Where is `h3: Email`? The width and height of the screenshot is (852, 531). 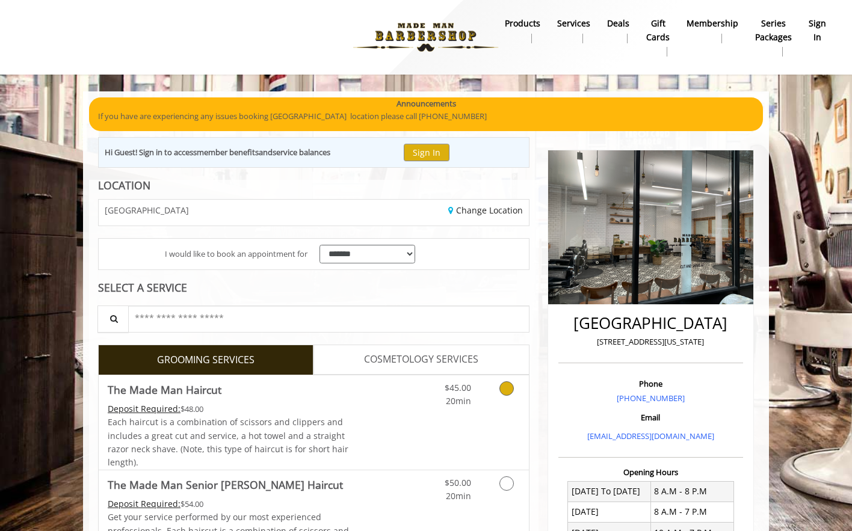 h3: Email is located at coordinates (650, 418).